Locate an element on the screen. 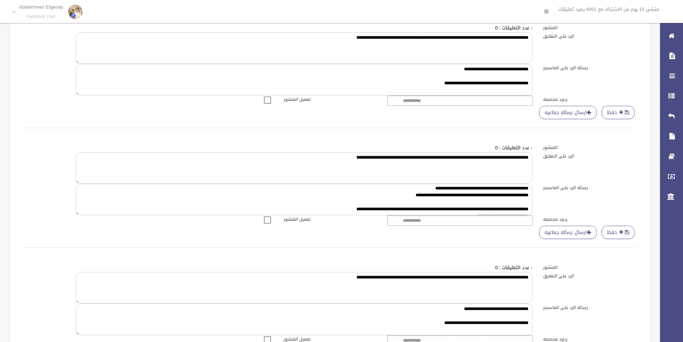  small: Facebook User is located at coordinates (41, 16).